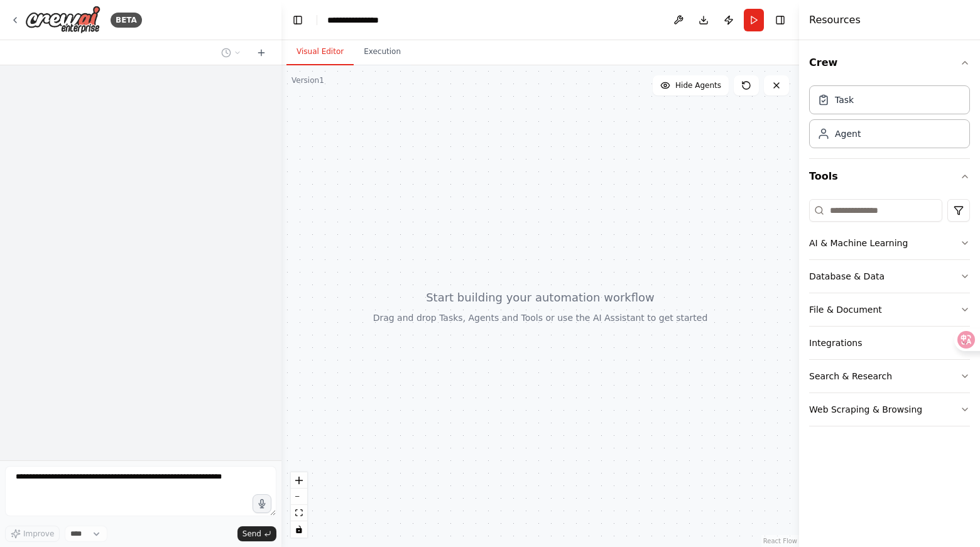 The image size is (980, 547). Describe the element at coordinates (847, 134) in the screenshot. I see `div: Agent` at that location.